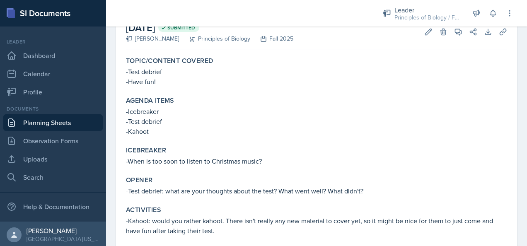 This screenshot has width=527, height=246. I want to click on label: Activities, so click(143, 210).